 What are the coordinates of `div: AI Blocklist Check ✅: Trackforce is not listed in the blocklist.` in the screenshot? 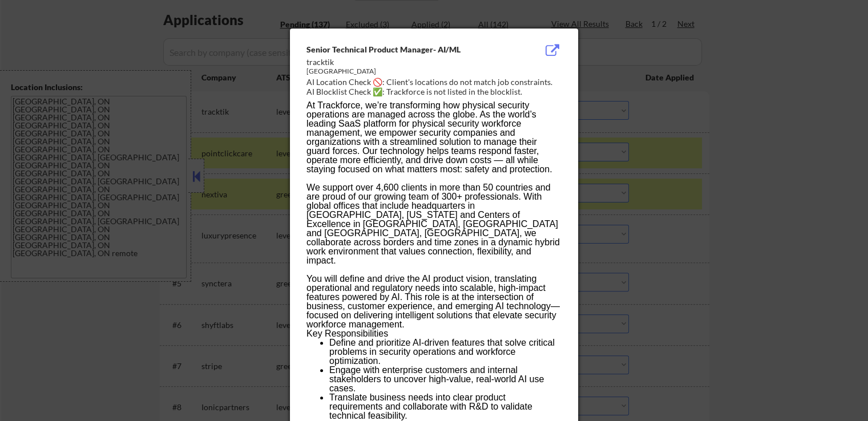 It's located at (436, 92).